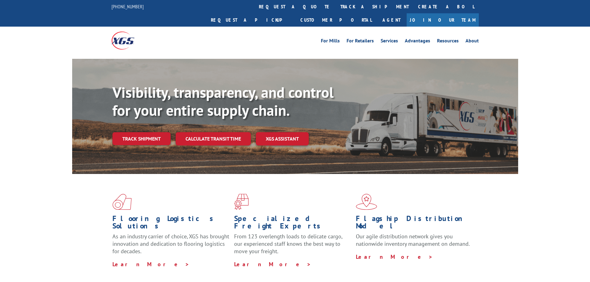  What do you see at coordinates (293, 247) in the screenshot?
I see `p: From 123 overlength loads to delicate cargo, our experienced staff knows the best way to move you...` at bounding box center [293, 247].